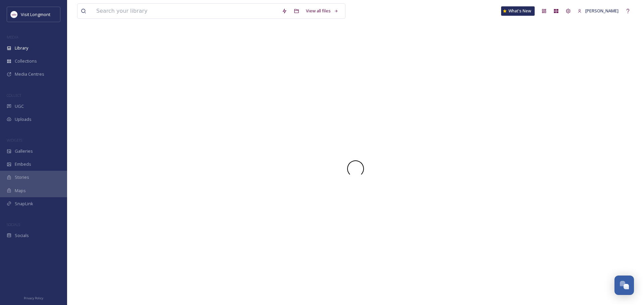 This screenshot has width=644, height=305. Describe the element at coordinates (26, 61) in the screenshot. I see `span: Collections` at that location.